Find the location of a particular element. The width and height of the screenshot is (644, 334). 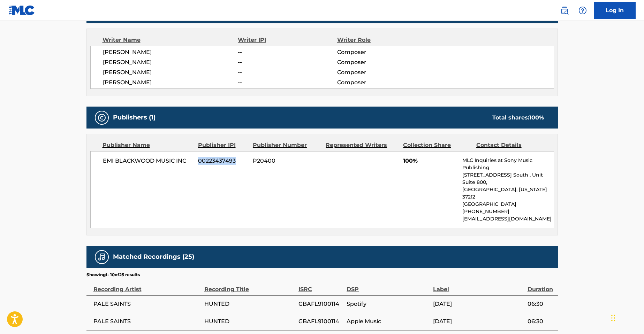

div: Represented Writers is located at coordinates (362, 145).